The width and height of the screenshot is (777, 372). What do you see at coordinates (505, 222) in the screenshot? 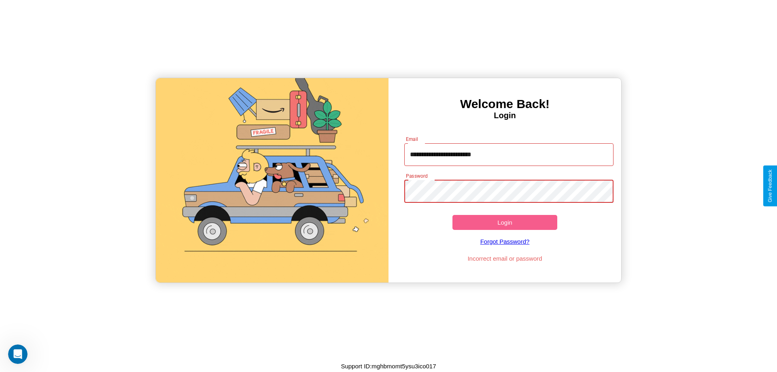
I see `button: Login` at bounding box center [505, 222].